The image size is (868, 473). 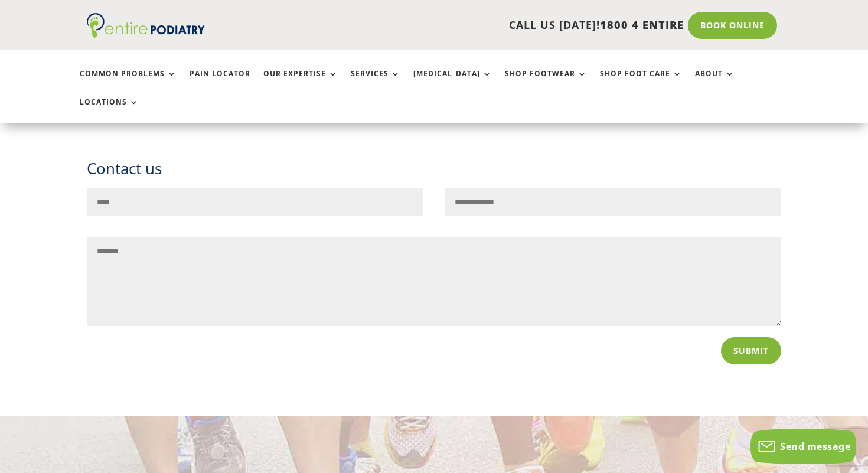 I want to click on h3: Contact us, so click(x=434, y=173).